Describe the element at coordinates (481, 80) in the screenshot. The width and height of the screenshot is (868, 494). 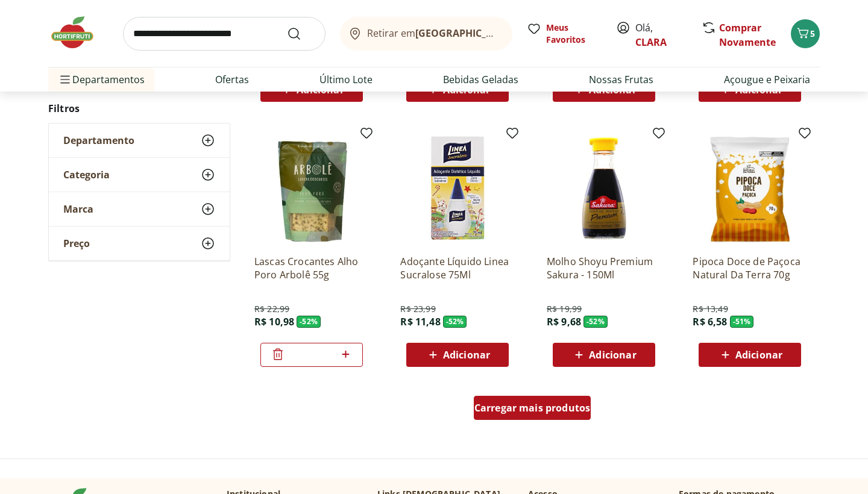
I see `a: Bebidas Geladas` at that location.